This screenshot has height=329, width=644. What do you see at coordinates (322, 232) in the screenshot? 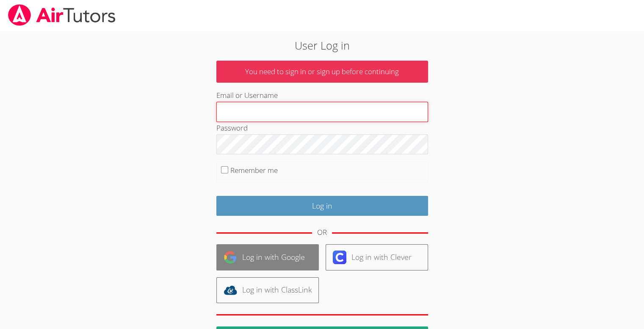
I see `div: OR` at bounding box center [322, 232].